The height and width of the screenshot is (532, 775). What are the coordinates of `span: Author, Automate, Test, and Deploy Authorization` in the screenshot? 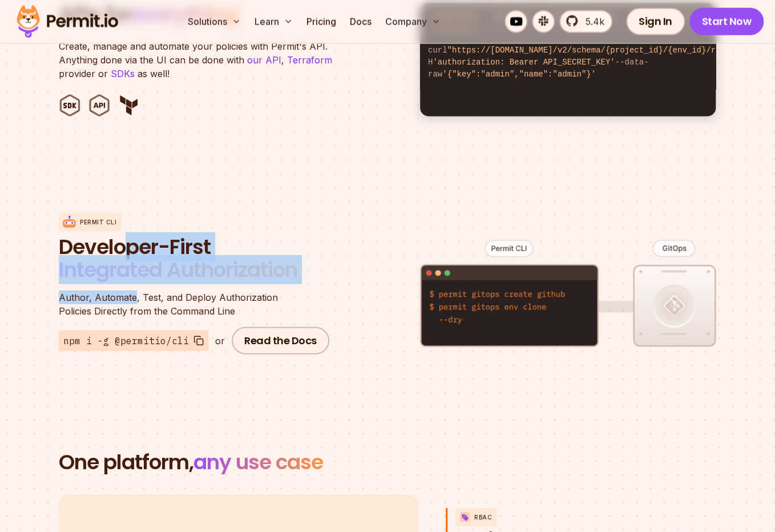 It's located at (196, 297).